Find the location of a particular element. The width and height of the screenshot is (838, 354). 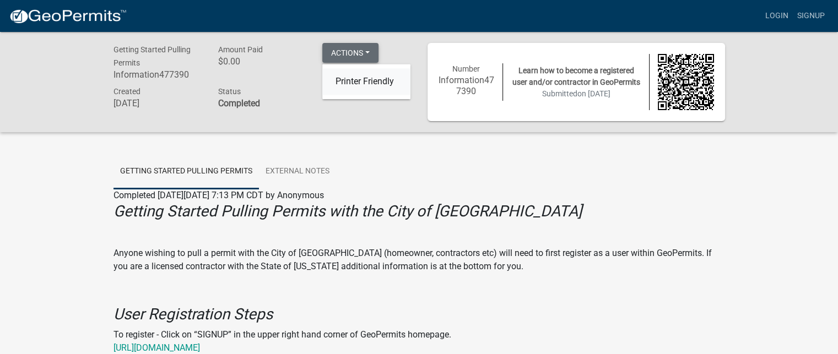

span: Amount Paid is located at coordinates (240, 50).